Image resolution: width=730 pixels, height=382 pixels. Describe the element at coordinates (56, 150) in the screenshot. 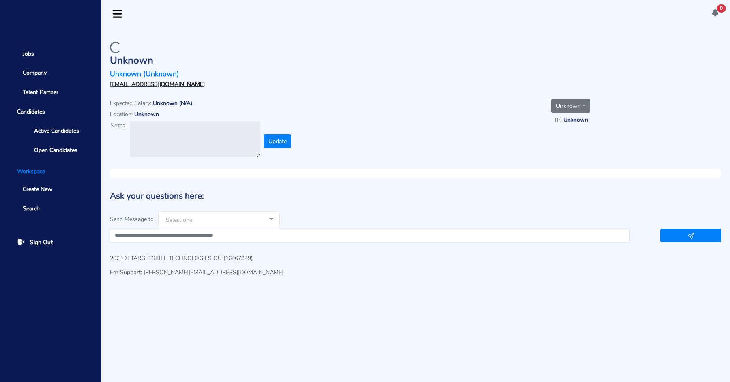

I see `a: Open Candidates` at that location.